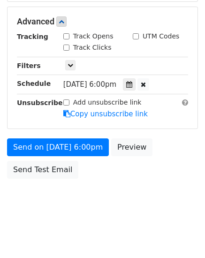  What do you see at coordinates (102, 22) in the screenshot?
I see `h5: Advanced` at bounding box center [102, 22].